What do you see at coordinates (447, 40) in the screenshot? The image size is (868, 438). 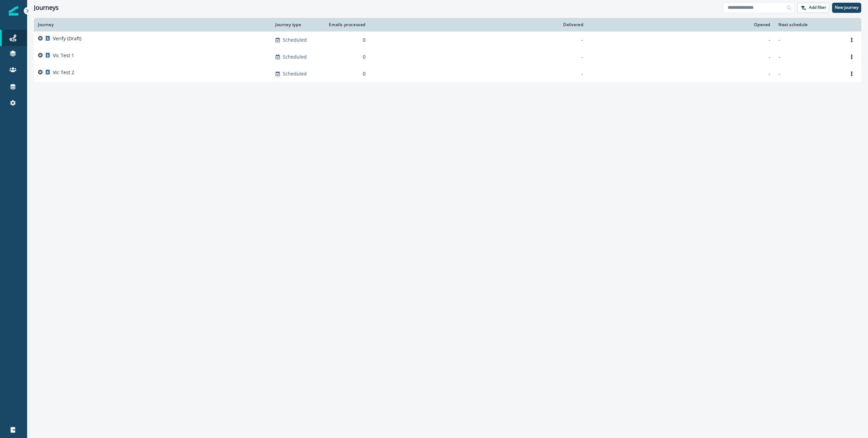 I see `a: Verify (Draft)Scheduled0---Options` at bounding box center [447, 40].